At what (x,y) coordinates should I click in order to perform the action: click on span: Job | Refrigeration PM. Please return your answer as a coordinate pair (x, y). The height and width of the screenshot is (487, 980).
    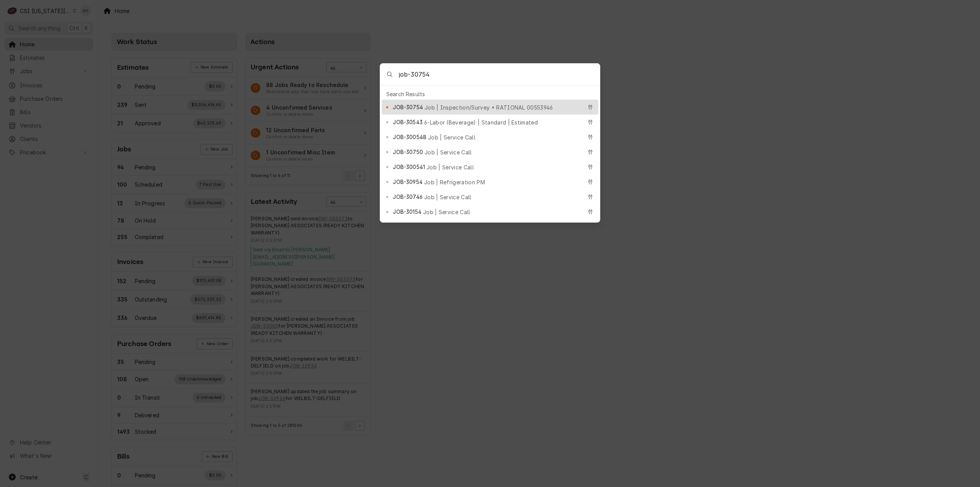
    Looking at the image, I should click on (455, 182).